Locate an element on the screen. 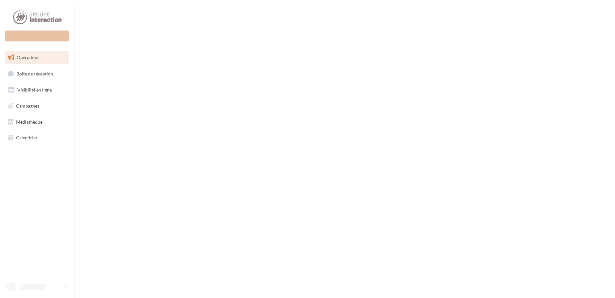 Image resolution: width=615 pixels, height=298 pixels. span: Médiathèque is located at coordinates (29, 122).